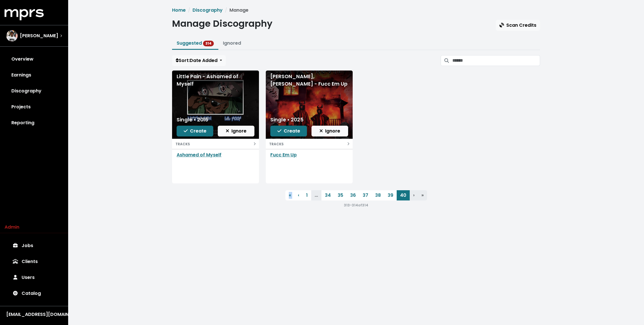  I want to click on button: Sort:Date Added, so click(199, 60).